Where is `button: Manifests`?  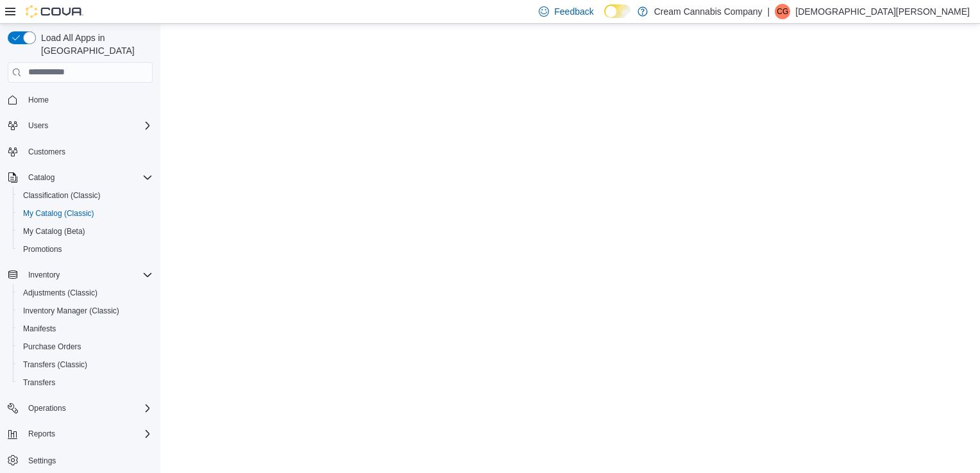
button: Manifests is located at coordinates (86, 329).